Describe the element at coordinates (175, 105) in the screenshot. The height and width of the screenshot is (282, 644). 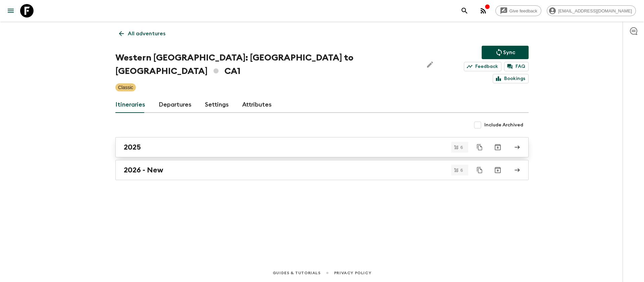
I see `a: Departures` at that location.